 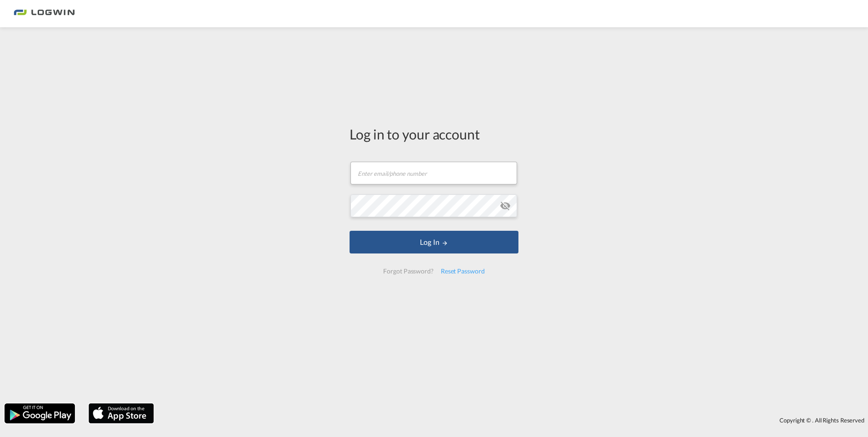 What do you see at coordinates (408, 271) in the screenshot?
I see `div: Forgot Password?` at bounding box center [408, 271].